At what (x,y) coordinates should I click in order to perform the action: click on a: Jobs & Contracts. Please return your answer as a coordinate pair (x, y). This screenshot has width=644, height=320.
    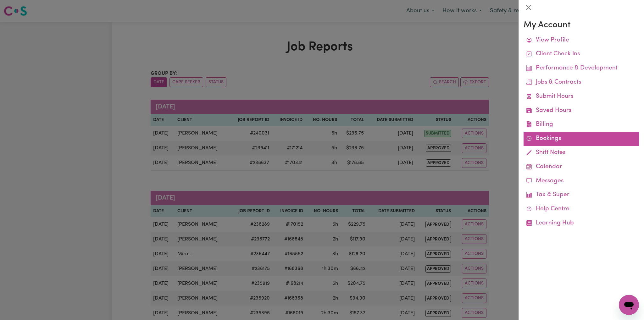
    Looking at the image, I should click on (581, 83).